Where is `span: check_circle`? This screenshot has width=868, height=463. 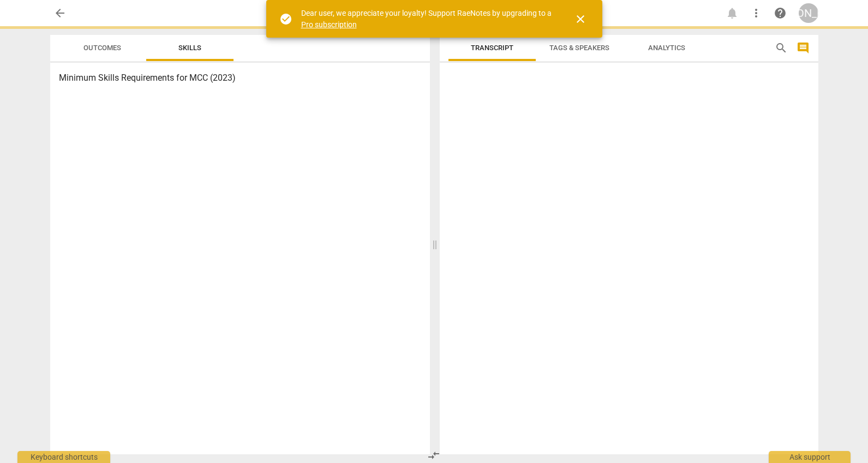
span: check_circle is located at coordinates (286, 19).